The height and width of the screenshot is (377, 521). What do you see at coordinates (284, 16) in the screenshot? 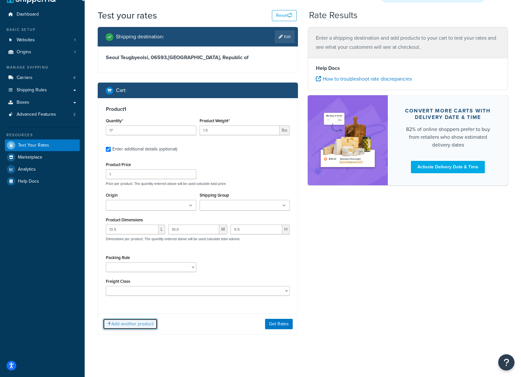
I see `button: Reset` at bounding box center [284, 16].